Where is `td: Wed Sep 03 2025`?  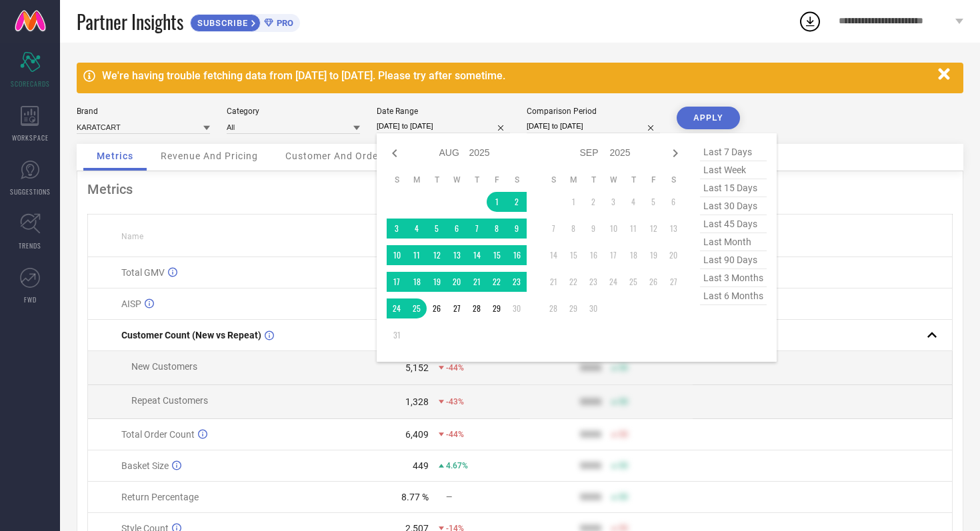
td: Wed Sep 03 2025 is located at coordinates (613, 202).